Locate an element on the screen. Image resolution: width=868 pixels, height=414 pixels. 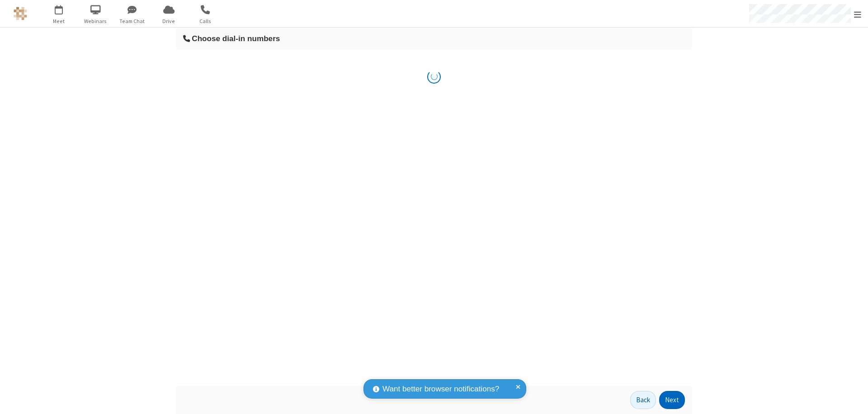
span: Choose dial-in numbers is located at coordinates (236, 38).